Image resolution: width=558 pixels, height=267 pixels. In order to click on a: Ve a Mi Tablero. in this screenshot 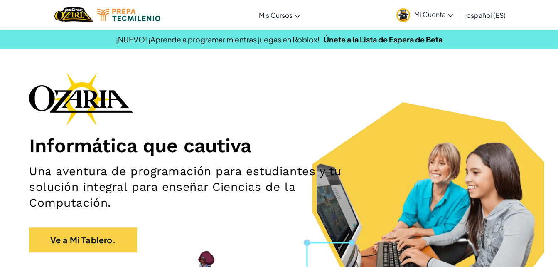, I will do `click(83, 240)`.